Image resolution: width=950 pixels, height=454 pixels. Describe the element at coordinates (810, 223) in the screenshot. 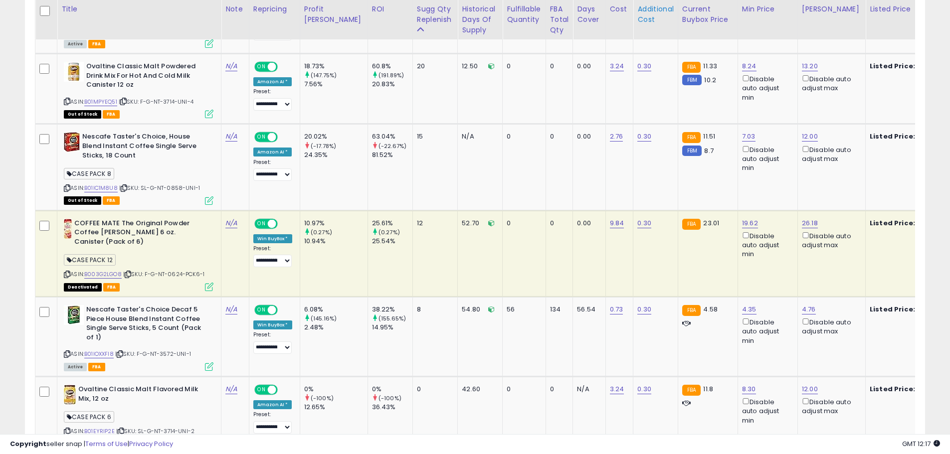

I see `a: 26.18` at that location.